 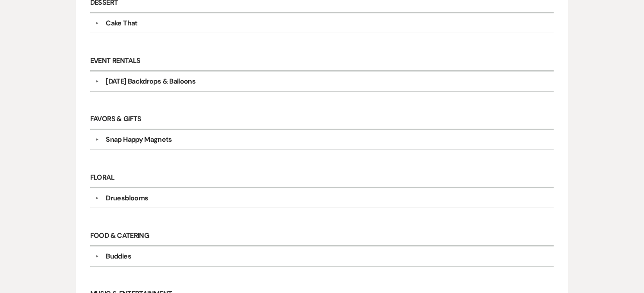 I want to click on h6: Favors & Gifts, so click(x=322, y=120).